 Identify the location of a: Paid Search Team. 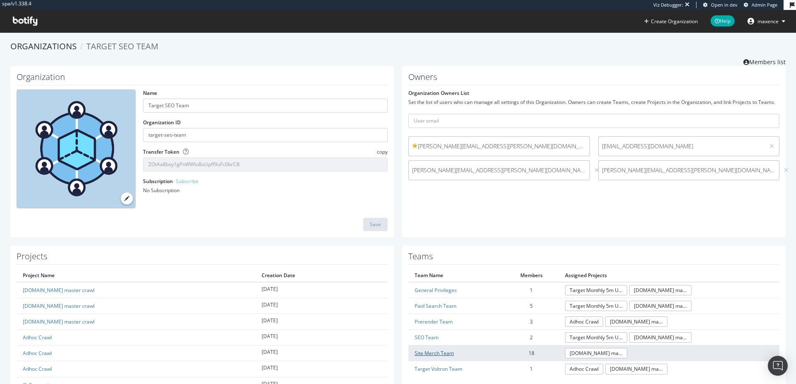
(435, 306).